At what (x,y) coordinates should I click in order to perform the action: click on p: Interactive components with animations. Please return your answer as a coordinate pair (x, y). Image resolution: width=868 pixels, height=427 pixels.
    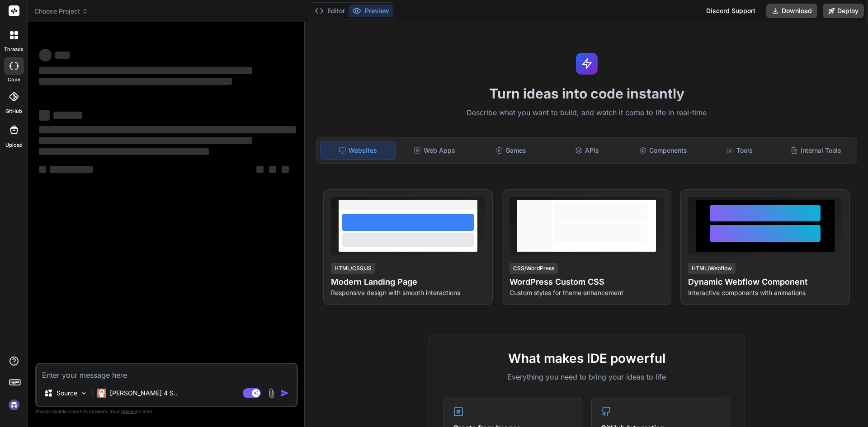
    Looking at the image, I should click on (765, 293).